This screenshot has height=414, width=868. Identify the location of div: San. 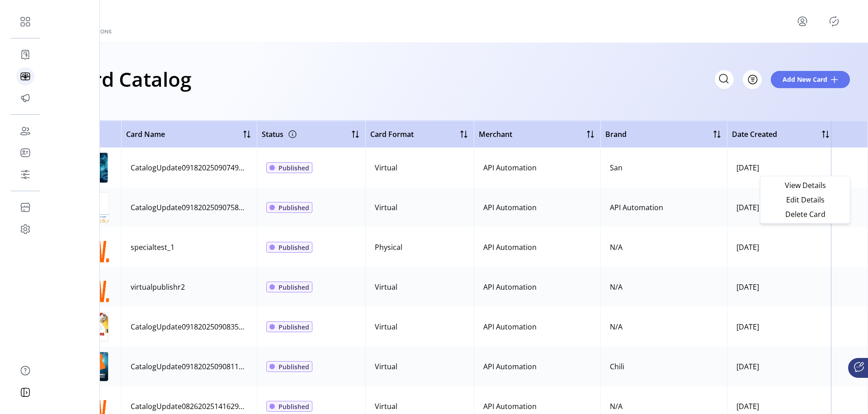
(616, 167).